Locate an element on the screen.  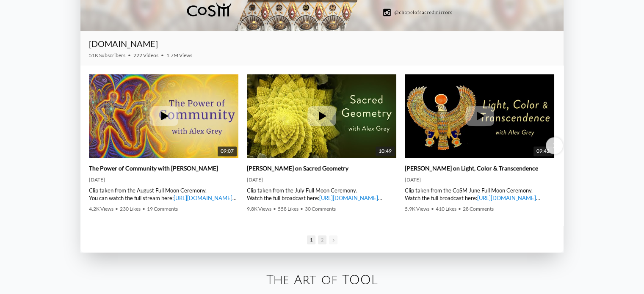
span: Go to slide 2 is located at coordinates (323, 239).